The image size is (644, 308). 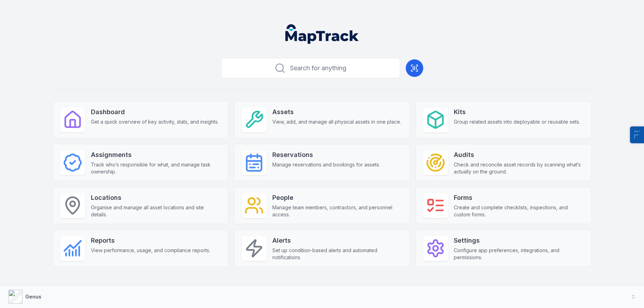 What do you see at coordinates (503, 120) in the screenshot?
I see `a: KitsGroup related assets into deployable or reusable sets.` at bounding box center [503, 120].